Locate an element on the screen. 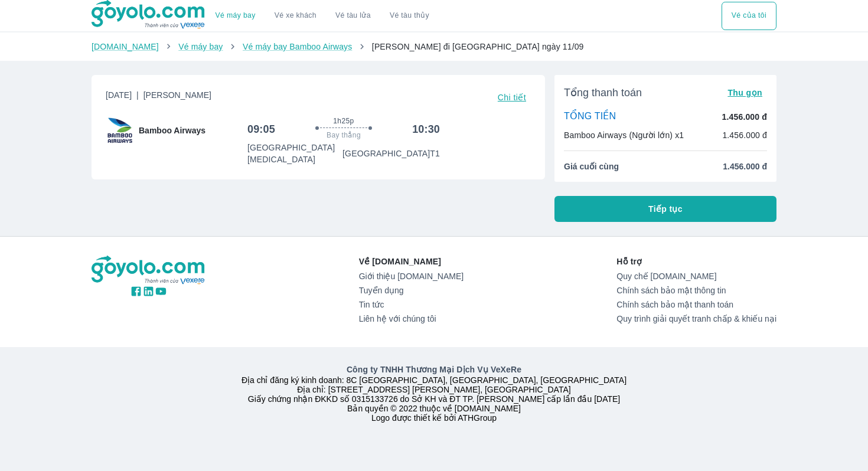  a: Liên hệ với chúng tôi is located at coordinates (411, 319).